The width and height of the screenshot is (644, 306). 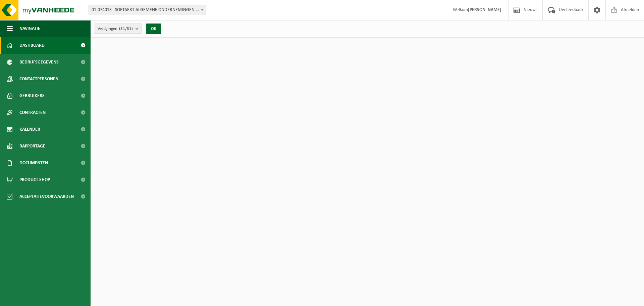 I want to click on span: Product Shop, so click(x=35, y=180).